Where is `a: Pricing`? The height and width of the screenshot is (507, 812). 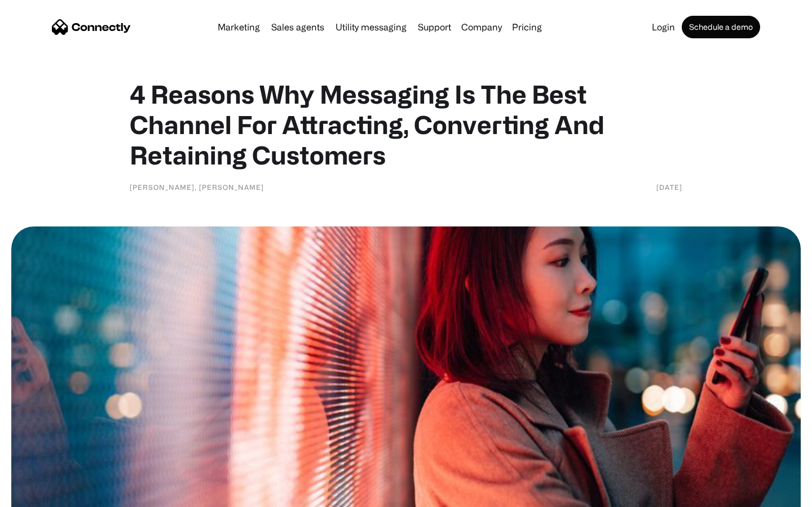
a: Pricing is located at coordinates (527, 27).